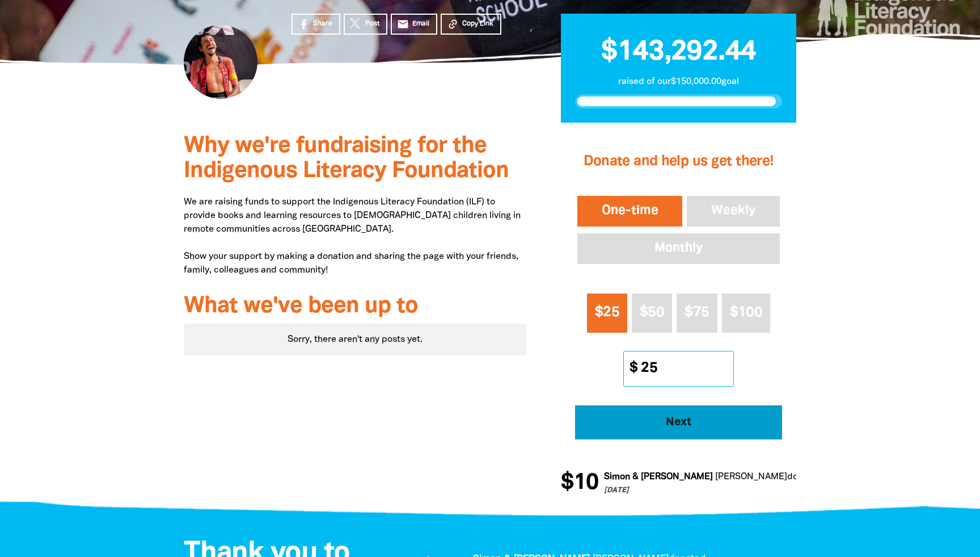  I want to click on div: Donation stream, so click(679, 483).